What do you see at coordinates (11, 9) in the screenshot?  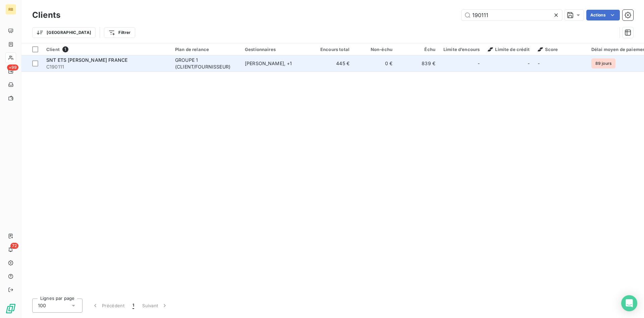 I see `div: RB` at bounding box center [11, 9].